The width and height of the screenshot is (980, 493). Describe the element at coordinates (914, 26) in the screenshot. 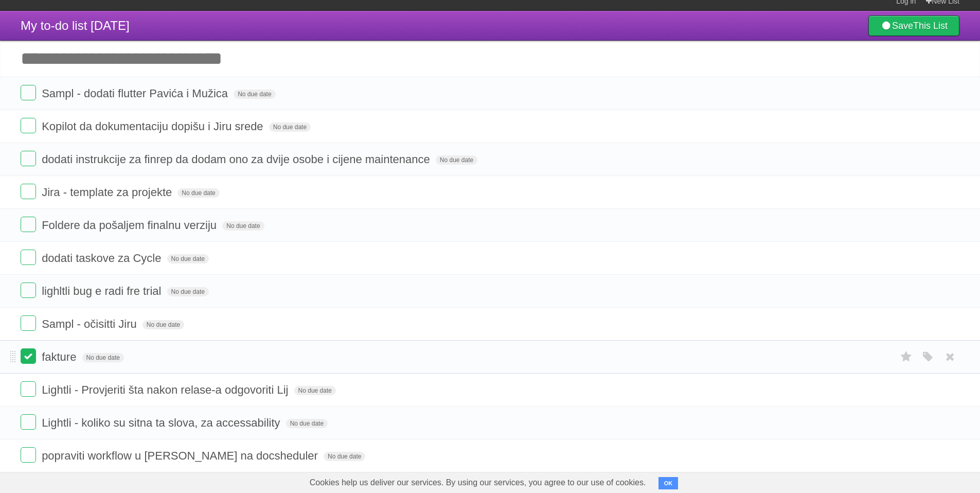

I see `a: SaveThis List` at that location.